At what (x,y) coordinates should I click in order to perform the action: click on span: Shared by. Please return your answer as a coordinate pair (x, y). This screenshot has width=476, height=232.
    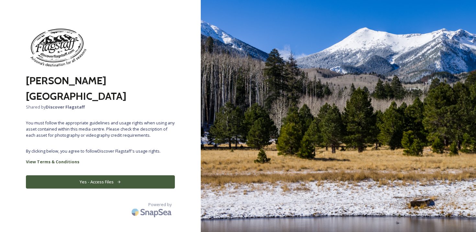
    Looking at the image, I should click on (100, 107).